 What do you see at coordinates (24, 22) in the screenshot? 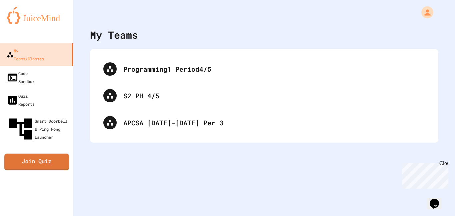
I see `div: Chat with us now!Close` at bounding box center [24, 22].